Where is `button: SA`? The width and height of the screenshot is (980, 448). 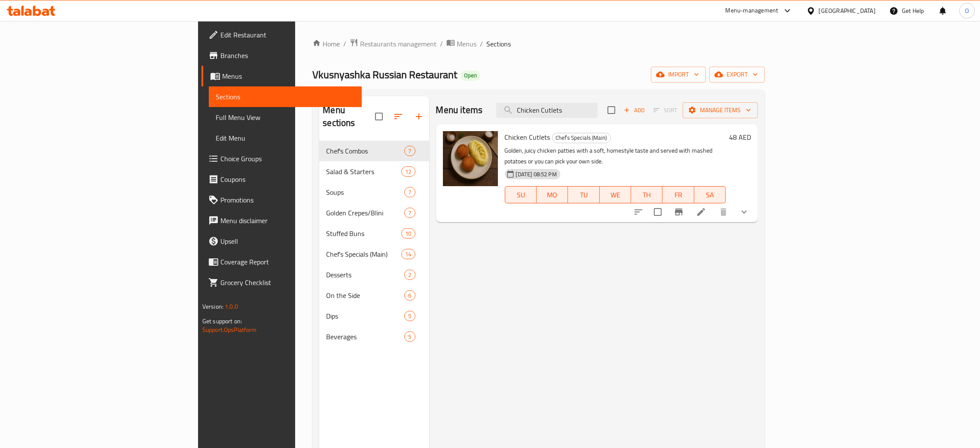 button: SA is located at coordinates (710, 195).